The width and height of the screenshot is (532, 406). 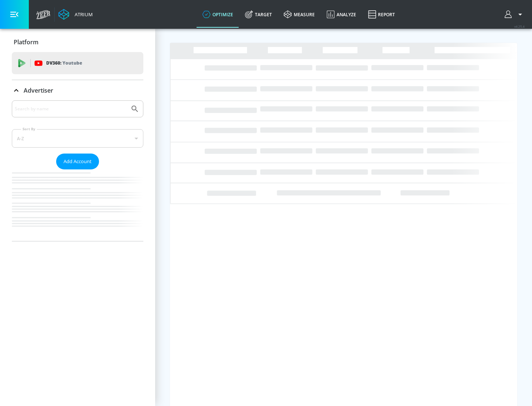 I want to click on p: Youtube, so click(x=72, y=63).